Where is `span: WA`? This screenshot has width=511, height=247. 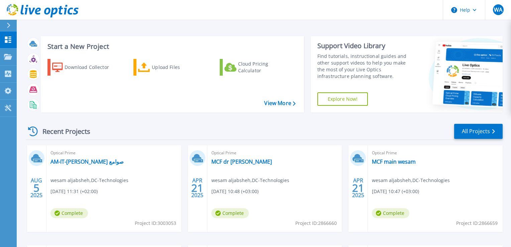
span: WA is located at coordinates (498, 10).